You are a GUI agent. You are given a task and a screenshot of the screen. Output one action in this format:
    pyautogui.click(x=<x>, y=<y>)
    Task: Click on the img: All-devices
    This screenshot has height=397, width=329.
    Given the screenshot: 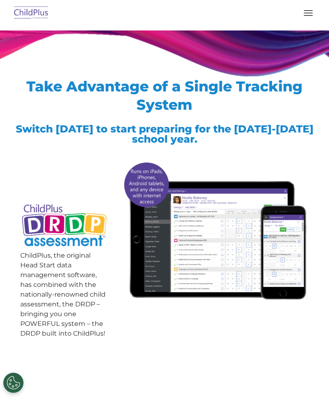 What is the action you would take?
    pyautogui.click(x=214, y=230)
    